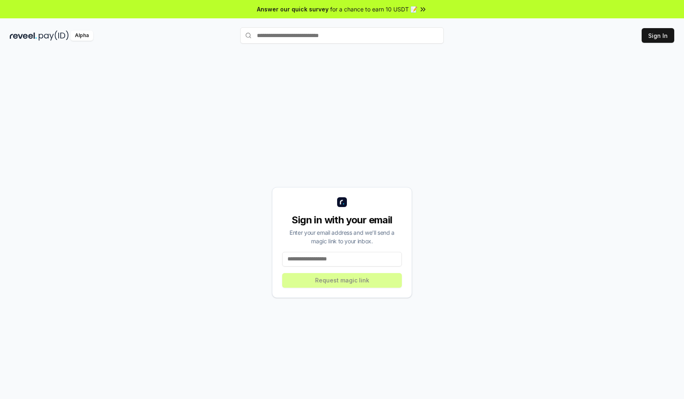 The height and width of the screenshot is (399, 684). Describe the element at coordinates (293, 9) in the screenshot. I see `span: Answer our quick survey` at that location.